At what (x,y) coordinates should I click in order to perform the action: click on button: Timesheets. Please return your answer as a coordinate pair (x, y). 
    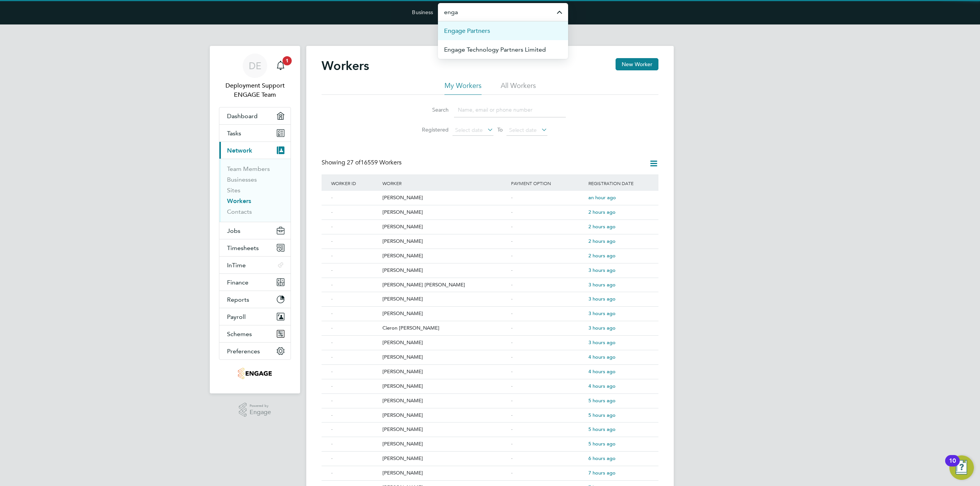
    Looking at the image, I should click on (255, 248).